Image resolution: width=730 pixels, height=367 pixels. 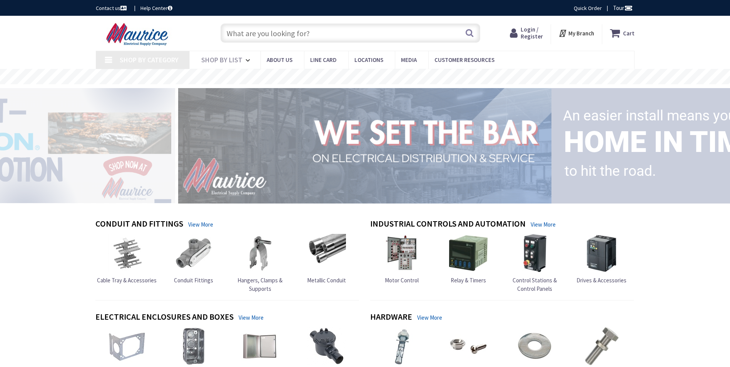 I want to click on rs-layer: Free Same Day Pickup at 15 Locations, so click(x=365, y=77).